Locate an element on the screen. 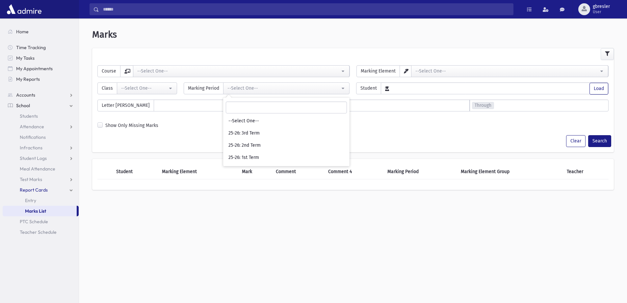 Image resolution: width=627 pixels, height=303 pixels. span: Marking Period is located at coordinates (204, 88).